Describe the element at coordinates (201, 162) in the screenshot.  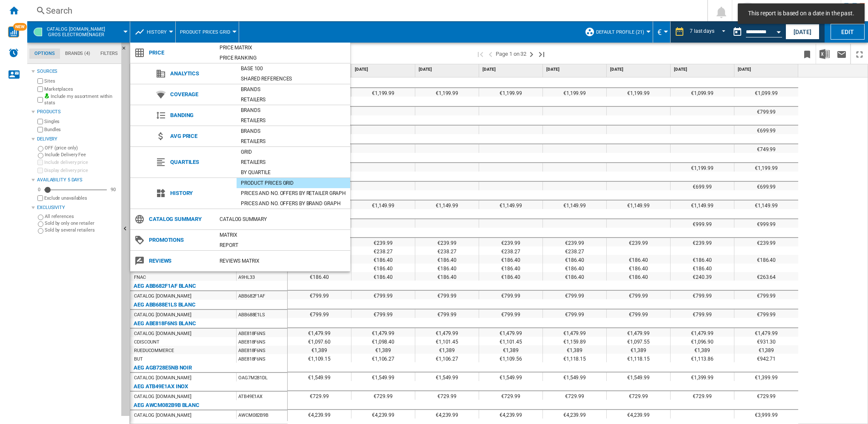
I see `span: Quartiles` at that location.